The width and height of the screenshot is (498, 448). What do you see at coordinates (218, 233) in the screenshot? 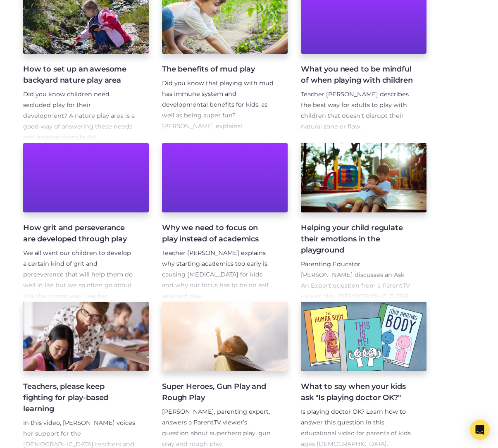
I see `h4: Why we need to focus on play instead of academics` at bounding box center [218, 233].